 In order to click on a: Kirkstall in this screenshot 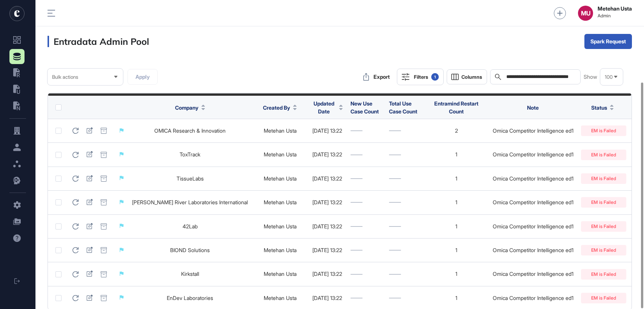, I will do `click(190, 274)`.